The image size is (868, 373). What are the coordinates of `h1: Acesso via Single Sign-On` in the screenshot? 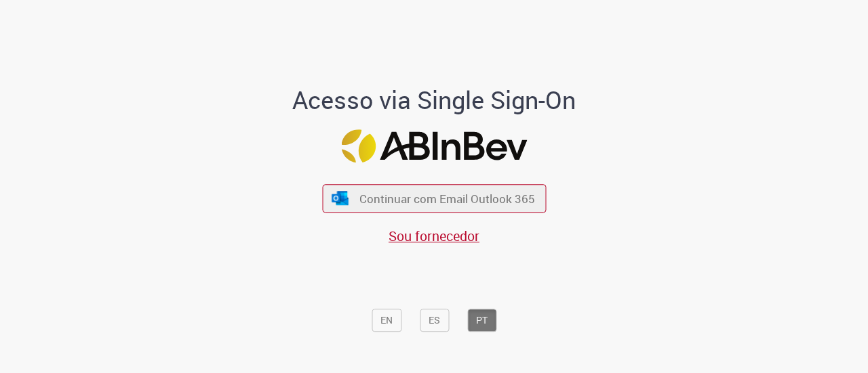 It's located at (434, 100).